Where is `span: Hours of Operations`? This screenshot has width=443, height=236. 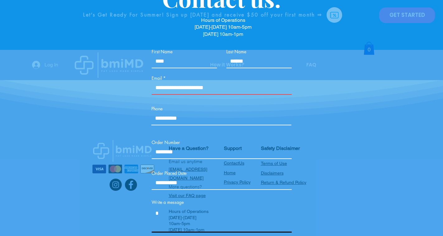
span: Hours of Operations is located at coordinates (223, 20).